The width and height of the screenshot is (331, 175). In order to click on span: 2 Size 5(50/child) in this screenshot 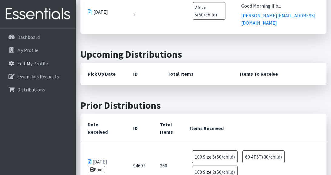, I will do `click(209, 11)`.